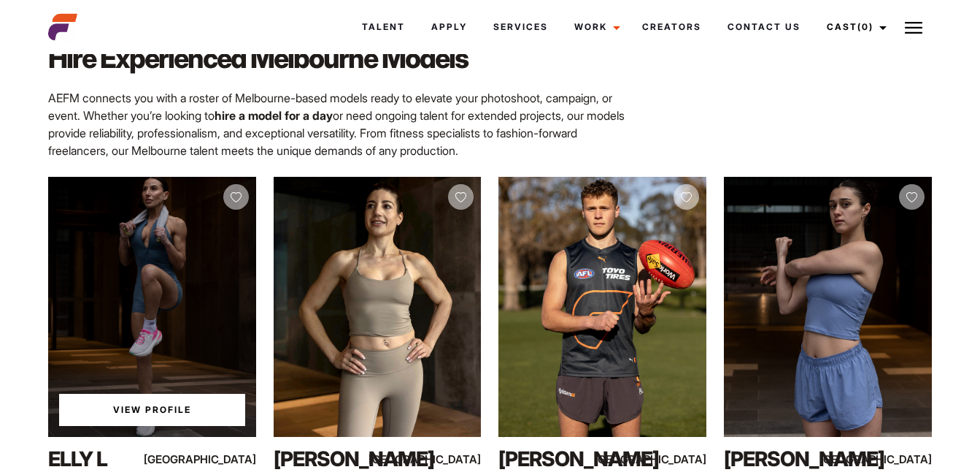 Image resolution: width=980 pixels, height=475 pixels. Describe the element at coordinates (110, 458) in the screenshot. I see `div: Elly L` at that location.